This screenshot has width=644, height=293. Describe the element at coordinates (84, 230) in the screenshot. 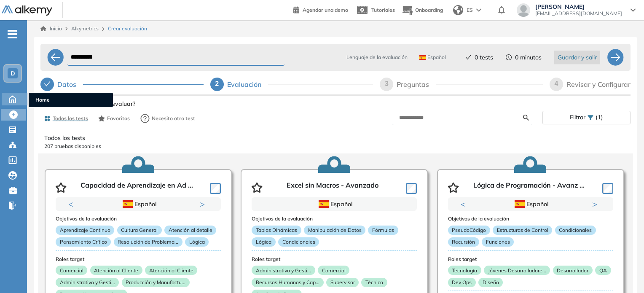

I see `p: Aprendizaje Continuo` at that location.